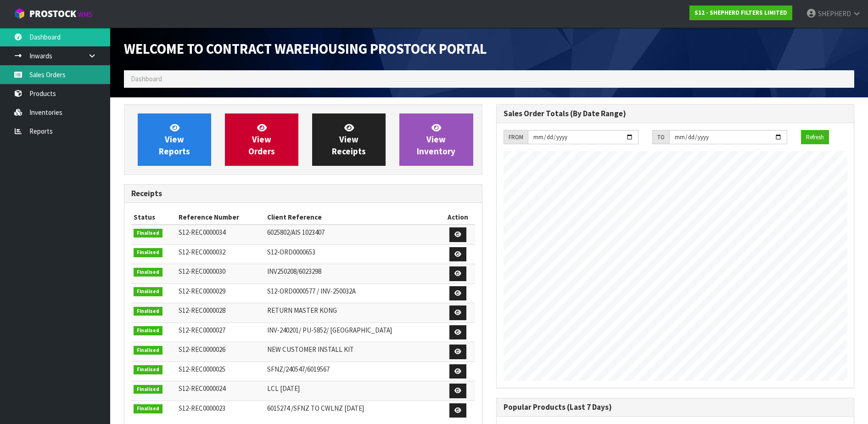 The width and height of the screenshot is (868, 424). What do you see at coordinates (675, 113) in the screenshot?
I see `h3: Sales Order Totals (By Date Range)` at bounding box center [675, 113].